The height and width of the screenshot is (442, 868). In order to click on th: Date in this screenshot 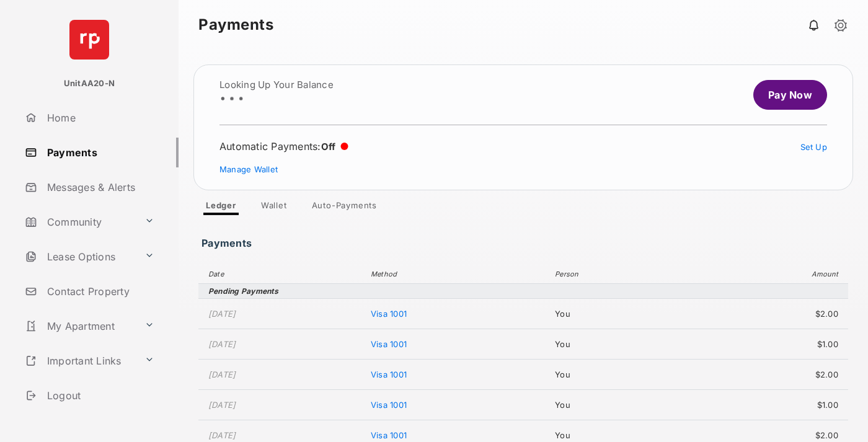, I will do `click(281, 274)`.